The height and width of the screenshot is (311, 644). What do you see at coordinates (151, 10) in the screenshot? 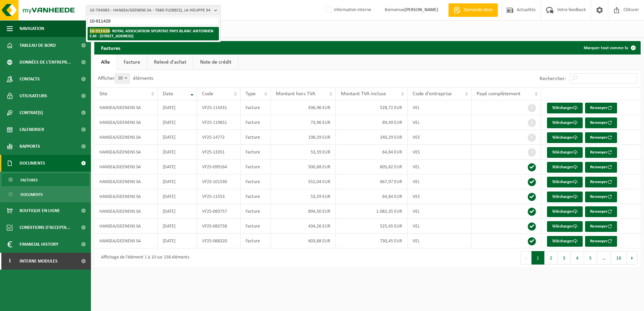
I see `span: 10-794085 - HANSEA/GEENENS SA - 7880 FLOBECQ, LA HOUPPE 34` at bounding box center [151, 10].